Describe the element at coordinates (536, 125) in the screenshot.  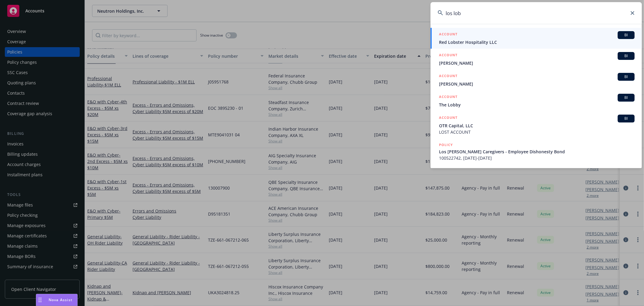
I see `a: ACCOUNTBIOTR Capital, LLCLOST ACCOUNT` at that location.